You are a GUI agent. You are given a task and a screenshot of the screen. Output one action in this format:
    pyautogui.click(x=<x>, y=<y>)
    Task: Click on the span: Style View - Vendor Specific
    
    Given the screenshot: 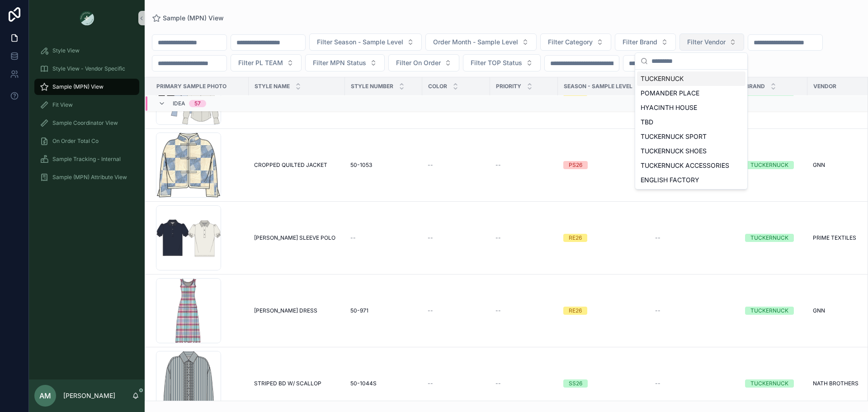 What is the action you would take?
    pyautogui.click(x=89, y=69)
    